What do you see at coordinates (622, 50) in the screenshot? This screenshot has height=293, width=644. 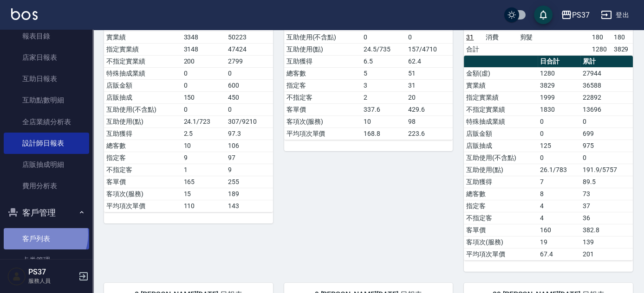 I see `td: 3829` at bounding box center [622, 50].